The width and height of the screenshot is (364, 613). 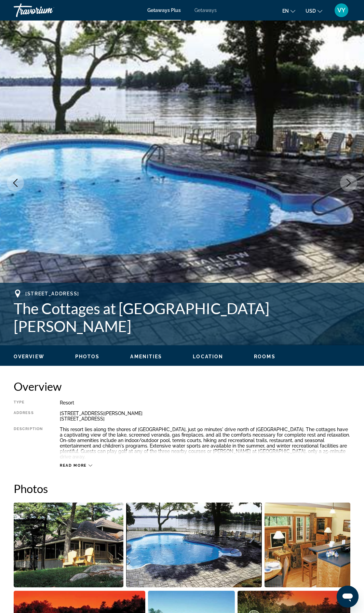 I want to click on h2: Overview, so click(x=182, y=386).